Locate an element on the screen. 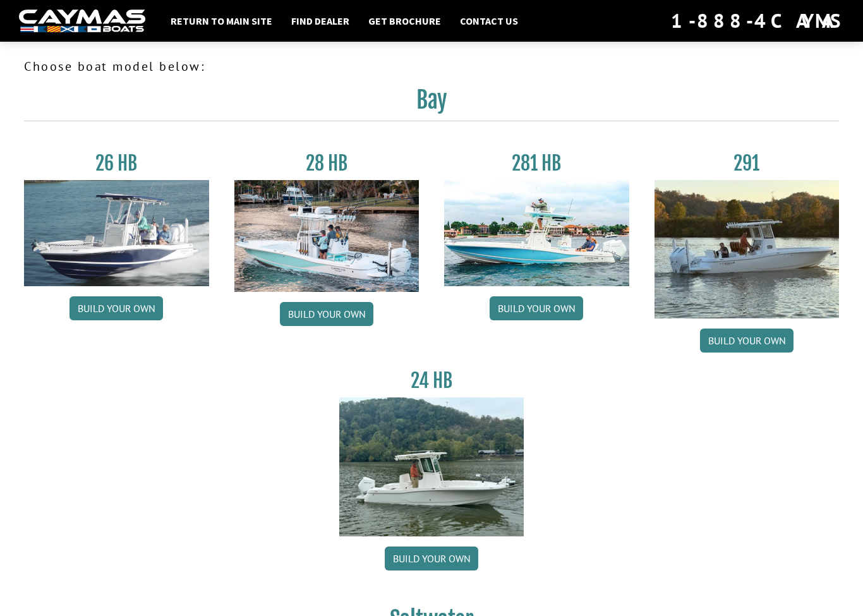  img: 28-hb-twin.jpg is located at coordinates (536, 233).